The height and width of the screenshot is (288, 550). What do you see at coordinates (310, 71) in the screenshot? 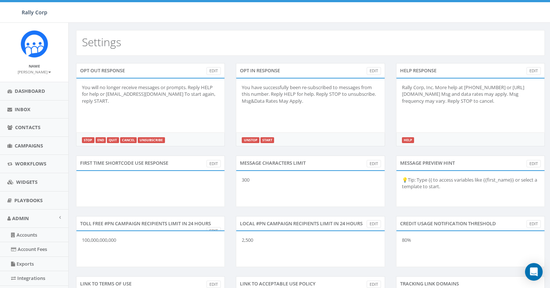
I see `div: OPT IN RESPONSE` at bounding box center [310, 71].